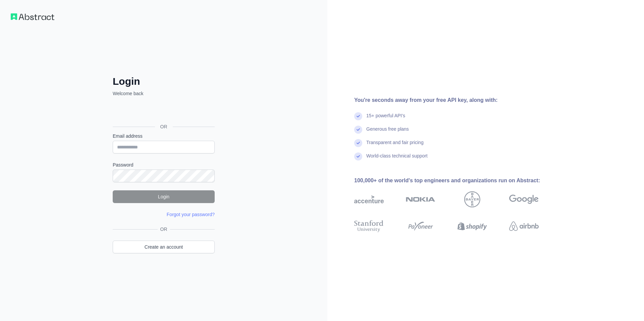  Describe the element at coordinates (386, 119) in the screenshot. I see `div: 15+ powerful API's` at that location.